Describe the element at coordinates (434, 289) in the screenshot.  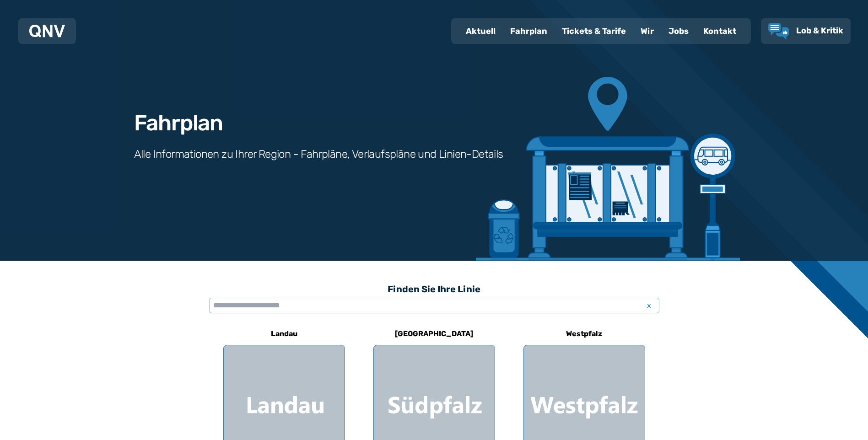
I see `h3: Finden Sie Ihre Linie` at that location.